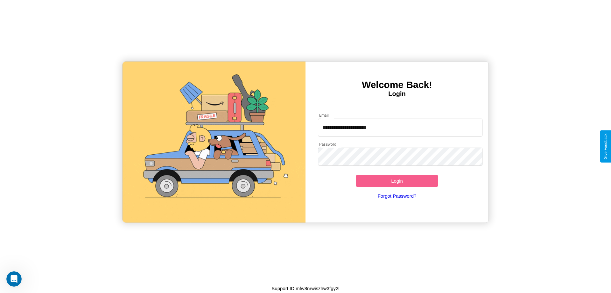  Describe the element at coordinates (397, 181) in the screenshot. I see `button: Login` at that location.